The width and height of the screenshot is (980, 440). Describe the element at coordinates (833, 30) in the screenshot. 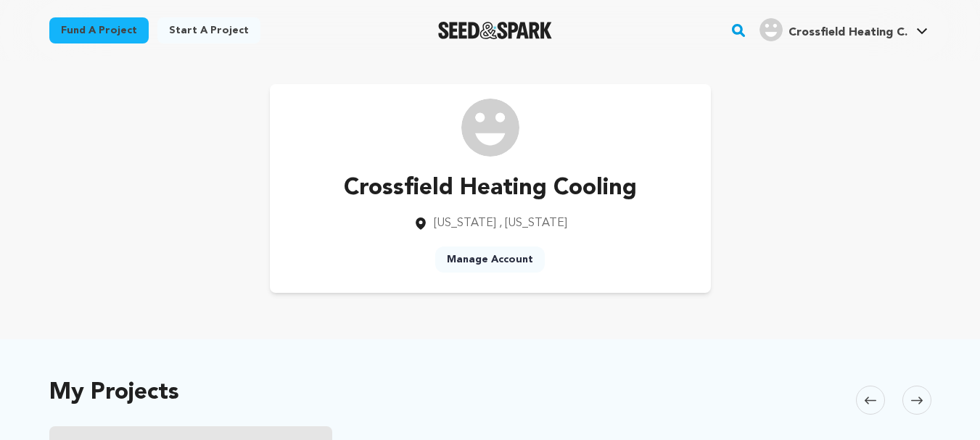

I see `div: Crossfield Heating C.'s Profile` at that location.